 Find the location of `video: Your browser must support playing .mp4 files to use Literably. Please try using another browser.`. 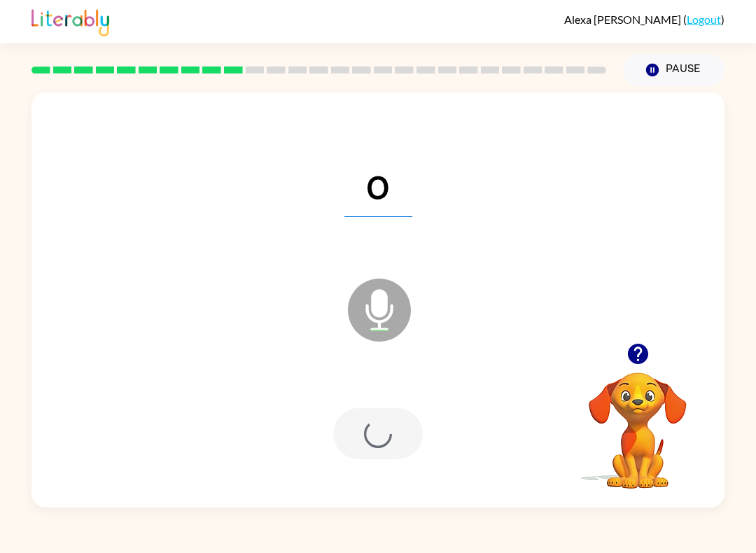

video: Your browser must support playing .mp4 files to use Literably. Please try using another browser. is located at coordinates (638, 421).